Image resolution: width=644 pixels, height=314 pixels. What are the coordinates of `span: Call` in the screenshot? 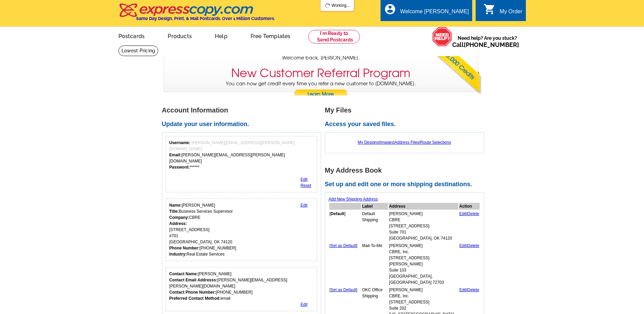 It's located at (486, 44).